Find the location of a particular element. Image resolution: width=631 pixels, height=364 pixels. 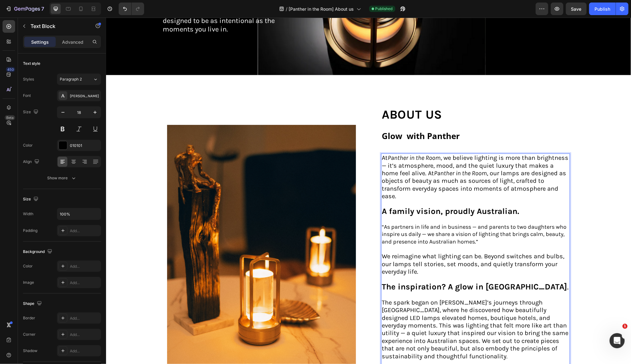

button: Show more is located at coordinates (62, 178).